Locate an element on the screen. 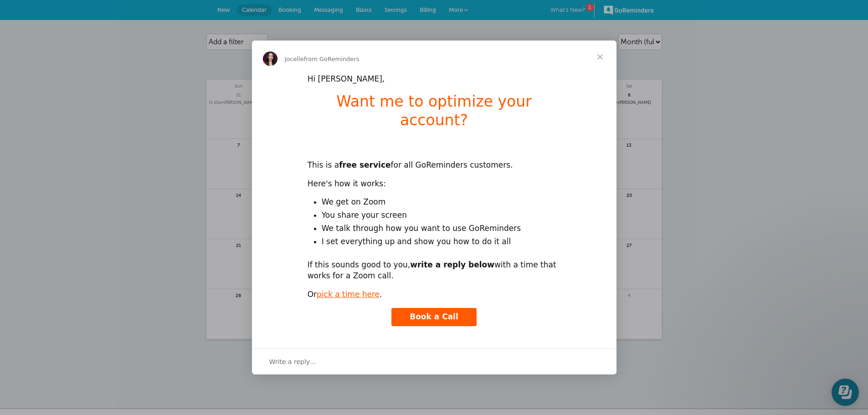 This screenshot has width=868, height=415. a: pick a time here is located at coordinates (348, 294).